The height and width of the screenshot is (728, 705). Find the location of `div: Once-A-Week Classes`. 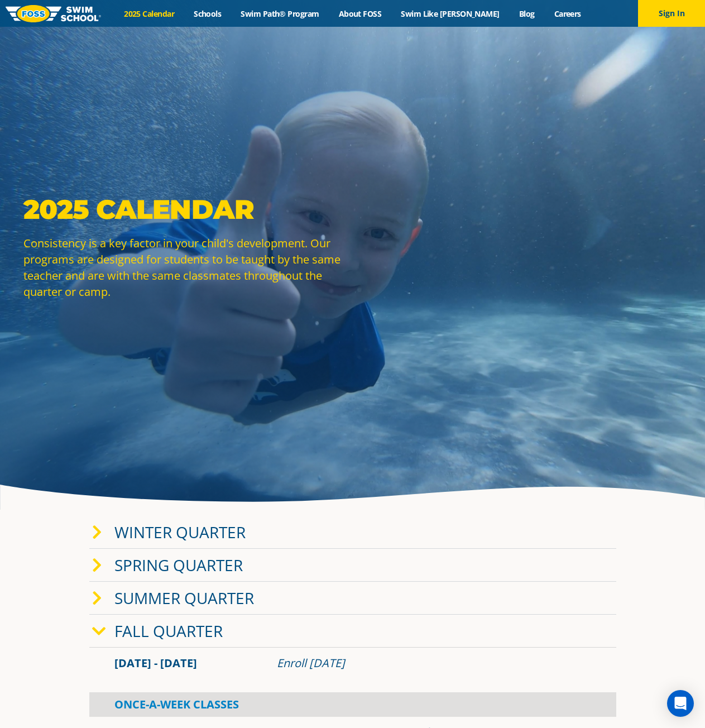

div: Once-A-Week Classes is located at coordinates (353, 704).